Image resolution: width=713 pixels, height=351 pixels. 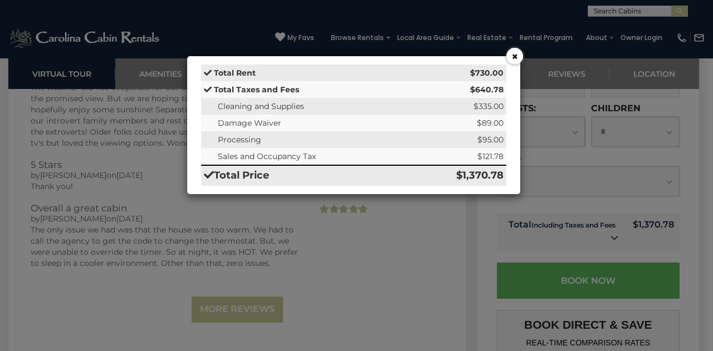 What do you see at coordinates (459, 175) in the screenshot?
I see `td: $1,370.78` at bounding box center [459, 175].